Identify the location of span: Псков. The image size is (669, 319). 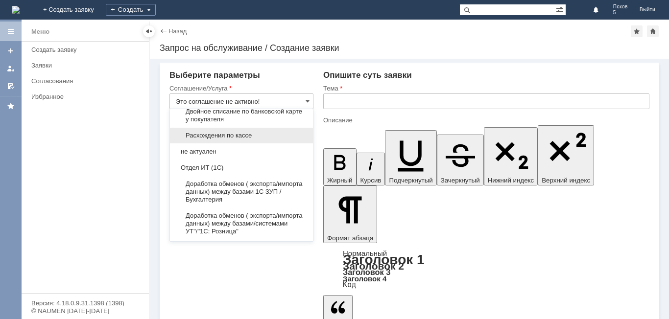
(620, 7).